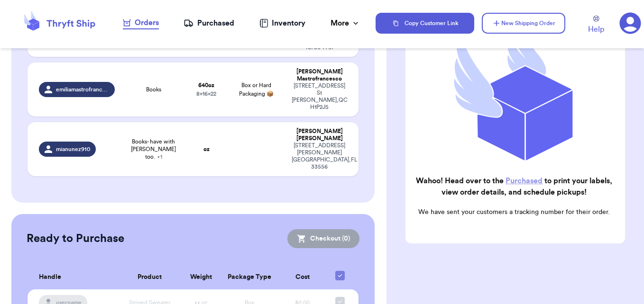  Describe the element at coordinates (206, 85) in the screenshot. I see `strong: 640 oz` at that location.